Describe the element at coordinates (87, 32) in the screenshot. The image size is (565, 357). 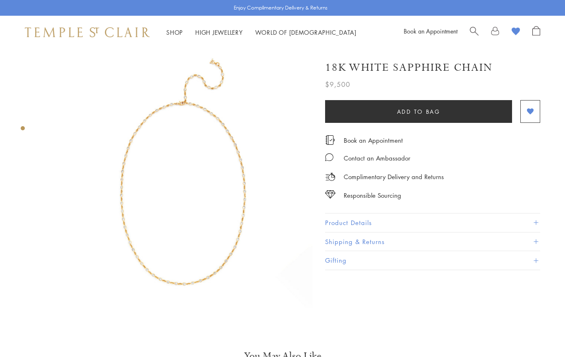
I see `img: Temple St. Clair` at that location.